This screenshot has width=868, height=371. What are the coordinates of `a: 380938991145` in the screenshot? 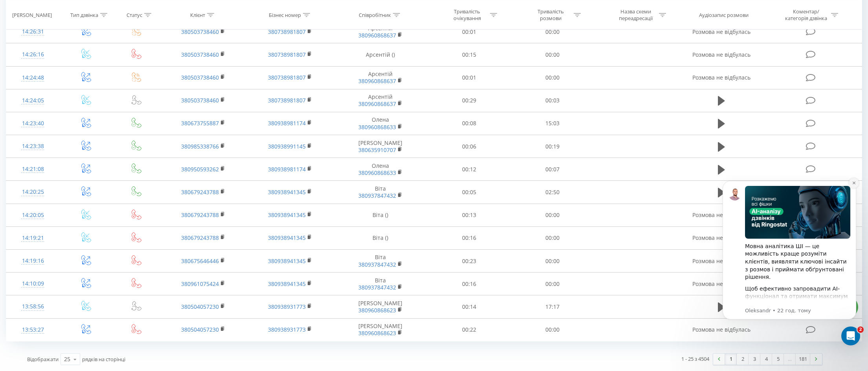 It's located at (287, 146).